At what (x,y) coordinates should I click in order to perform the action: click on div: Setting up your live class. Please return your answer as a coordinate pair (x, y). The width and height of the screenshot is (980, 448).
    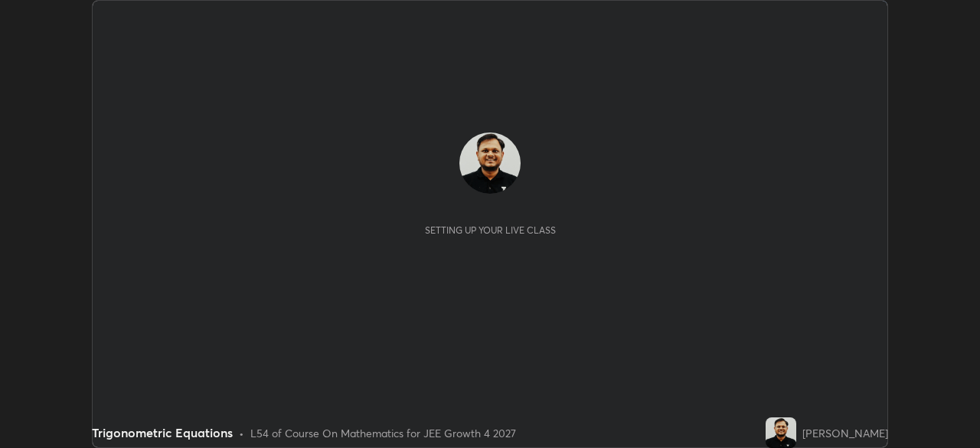
    Looking at the image, I should click on (490, 230).